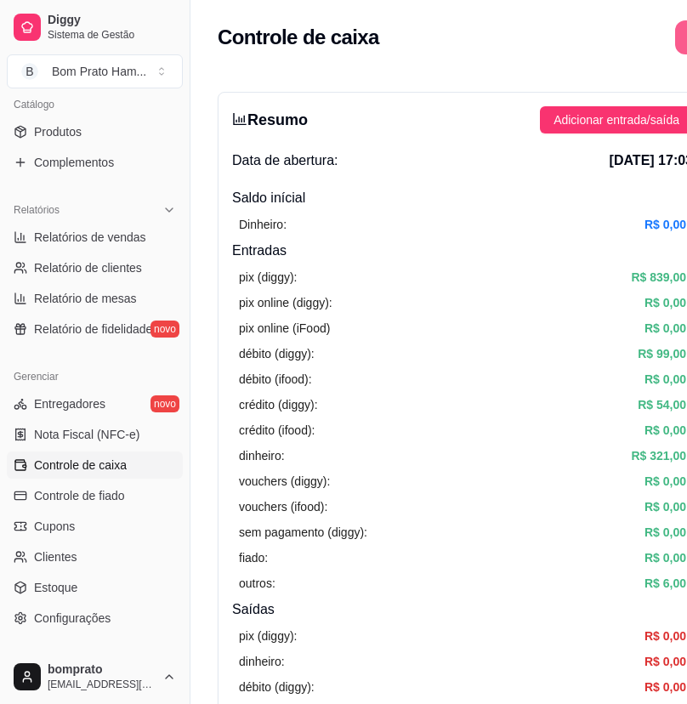 This screenshot has width=687, height=704. What do you see at coordinates (94, 404) in the screenshot?
I see `a: Entregadoresnovo` at bounding box center [94, 404].